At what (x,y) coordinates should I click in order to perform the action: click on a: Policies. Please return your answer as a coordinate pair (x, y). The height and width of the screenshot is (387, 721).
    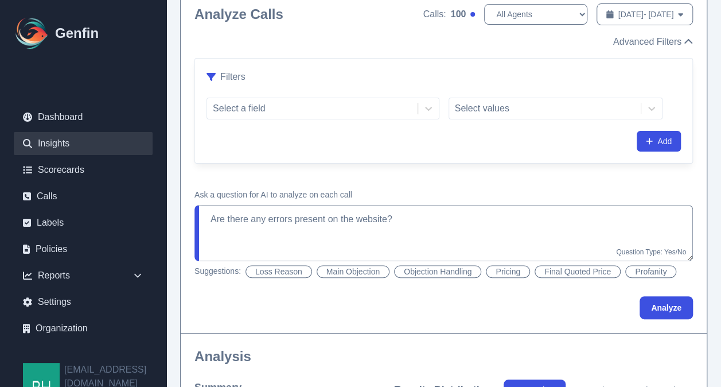
    Looking at the image, I should click on (83, 249).